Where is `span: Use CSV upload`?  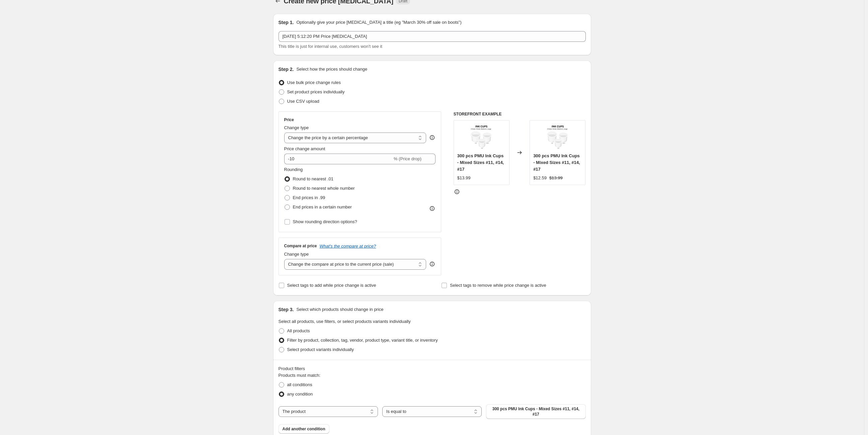
span: Use CSV upload is located at coordinates (303, 101).